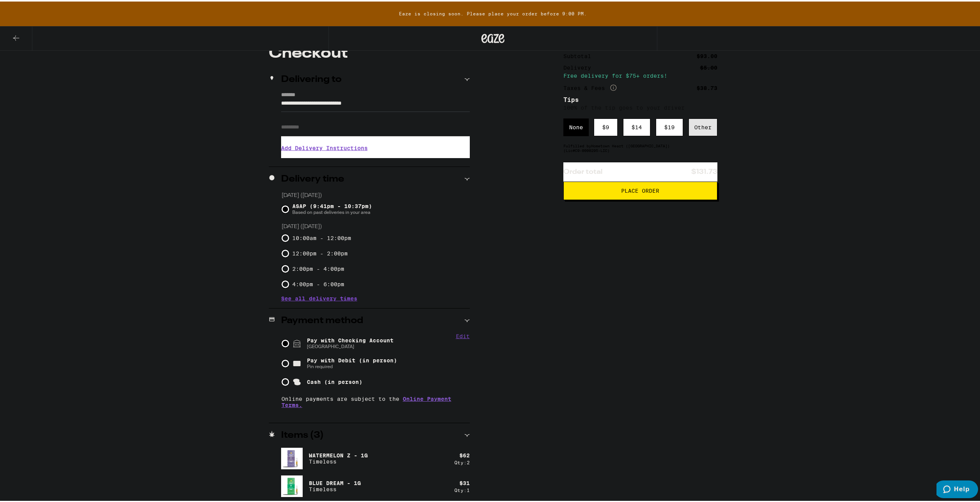 The image size is (980, 502). I want to click on p: Blue Dream - 1g, so click(335, 482).